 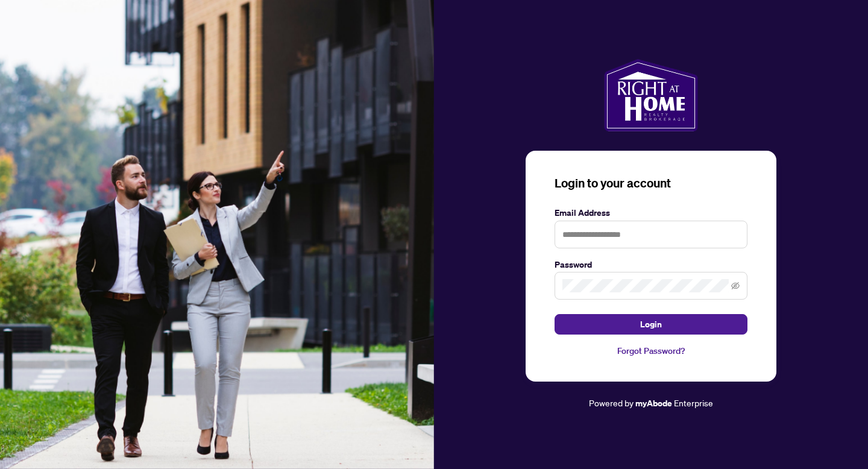 I want to click on label: Email Address, so click(x=651, y=213).